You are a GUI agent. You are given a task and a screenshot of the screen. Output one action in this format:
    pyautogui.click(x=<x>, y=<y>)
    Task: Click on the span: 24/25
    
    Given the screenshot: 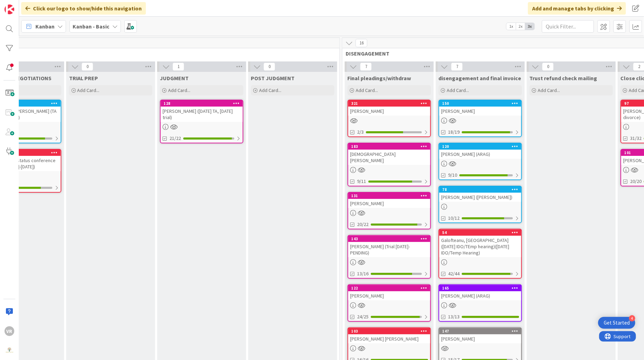 What is the action you would take?
    pyautogui.click(x=363, y=317)
    